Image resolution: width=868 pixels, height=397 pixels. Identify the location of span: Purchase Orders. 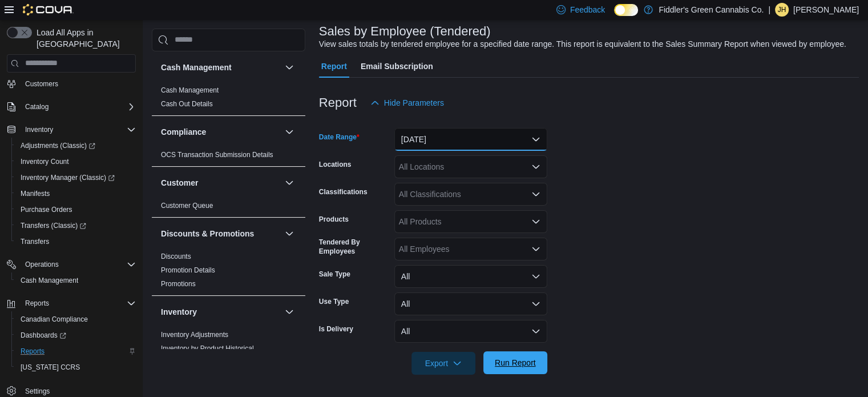
(46, 210).